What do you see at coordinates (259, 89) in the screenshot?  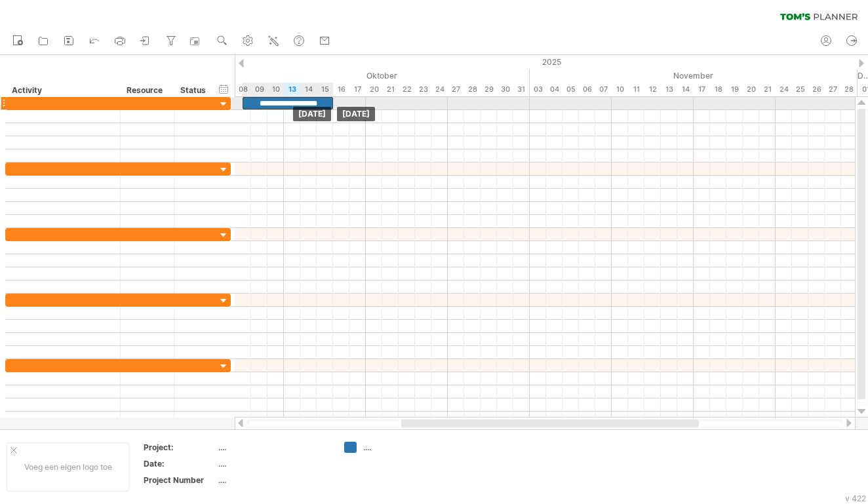 I see `div: donderdag, 9 Oktober 2025` at bounding box center [259, 89].